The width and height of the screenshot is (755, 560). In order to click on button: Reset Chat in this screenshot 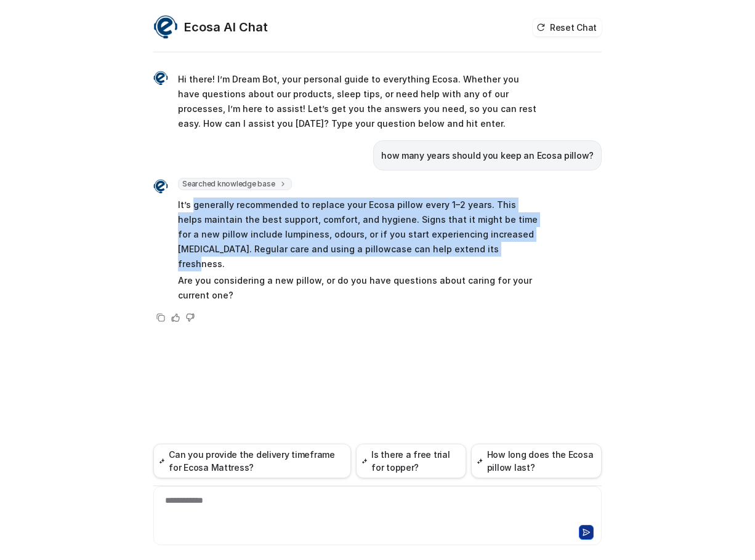, I will do `click(567, 27)`.